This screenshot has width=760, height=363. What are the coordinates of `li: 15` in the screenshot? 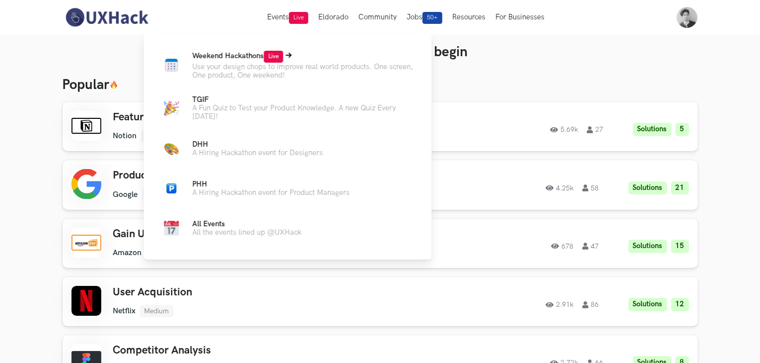 It's located at (680, 246).